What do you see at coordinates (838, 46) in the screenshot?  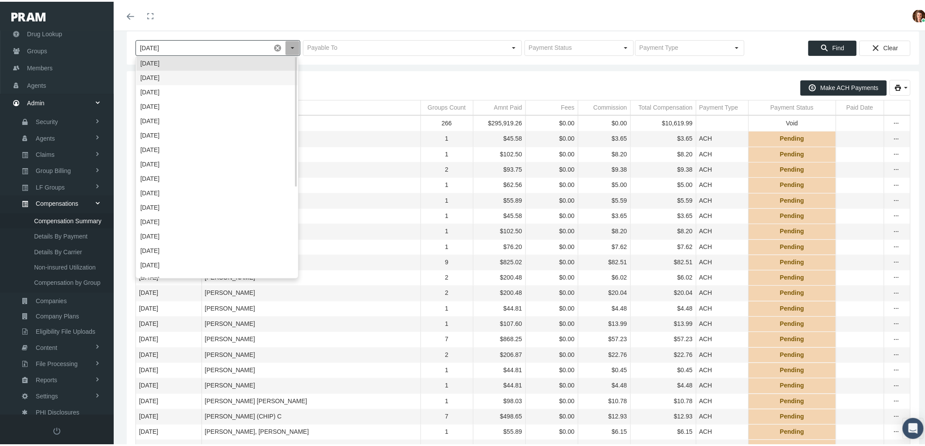 I see `span: Find` at bounding box center [838, 46].